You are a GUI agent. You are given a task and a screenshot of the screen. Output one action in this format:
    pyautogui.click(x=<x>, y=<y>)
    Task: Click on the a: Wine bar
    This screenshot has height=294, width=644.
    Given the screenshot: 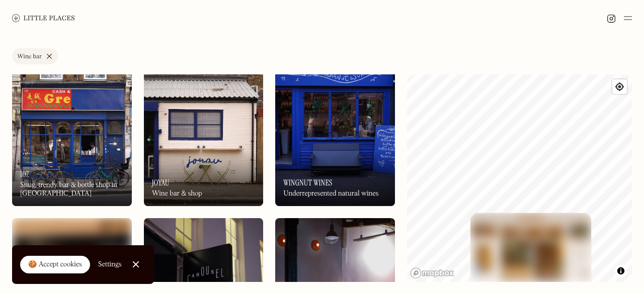 What is the action you would take?
    pyautogui.click(x=35, y=56)
    